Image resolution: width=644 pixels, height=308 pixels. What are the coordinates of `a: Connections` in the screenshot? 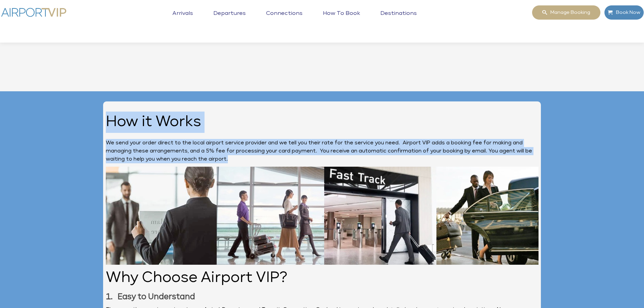 It's located at (284, 19).